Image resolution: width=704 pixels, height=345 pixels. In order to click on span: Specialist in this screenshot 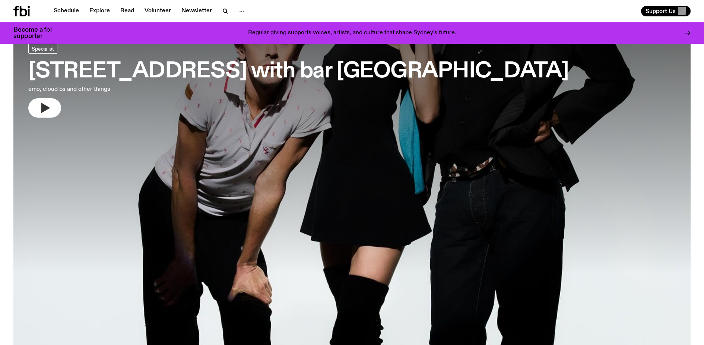, I will do `click(43, 48)`.